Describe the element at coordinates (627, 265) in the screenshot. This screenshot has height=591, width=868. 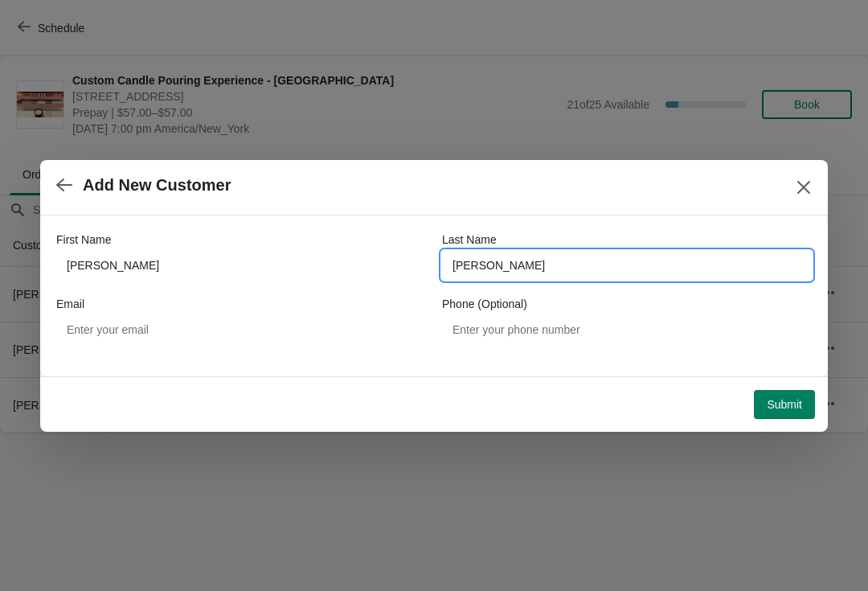
I see `input: Smith` at that location.